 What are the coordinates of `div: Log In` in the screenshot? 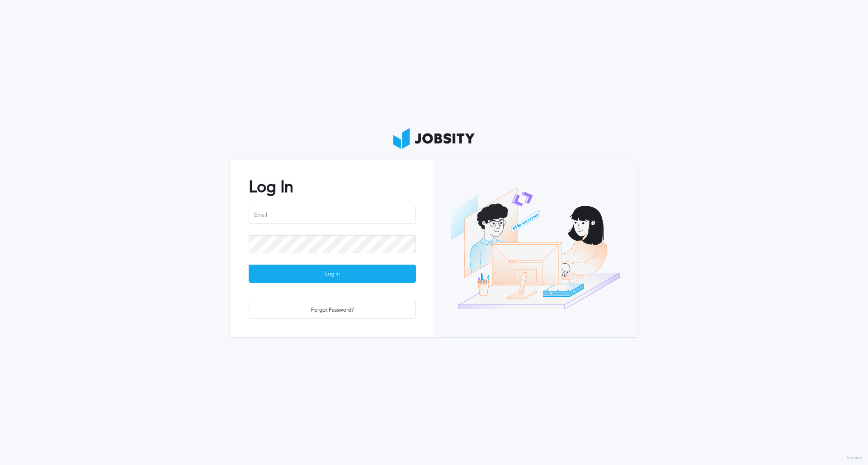 It's located at (332, 274).